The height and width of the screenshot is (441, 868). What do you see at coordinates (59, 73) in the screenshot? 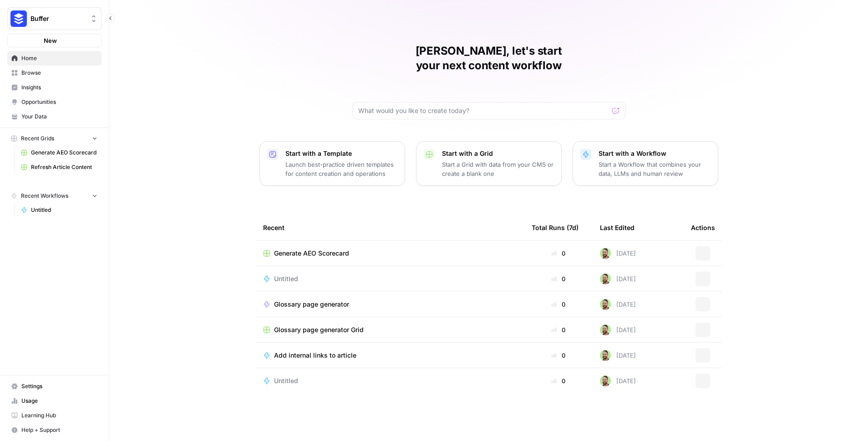
I see `span: Browse` at bounding box center [59, 73].